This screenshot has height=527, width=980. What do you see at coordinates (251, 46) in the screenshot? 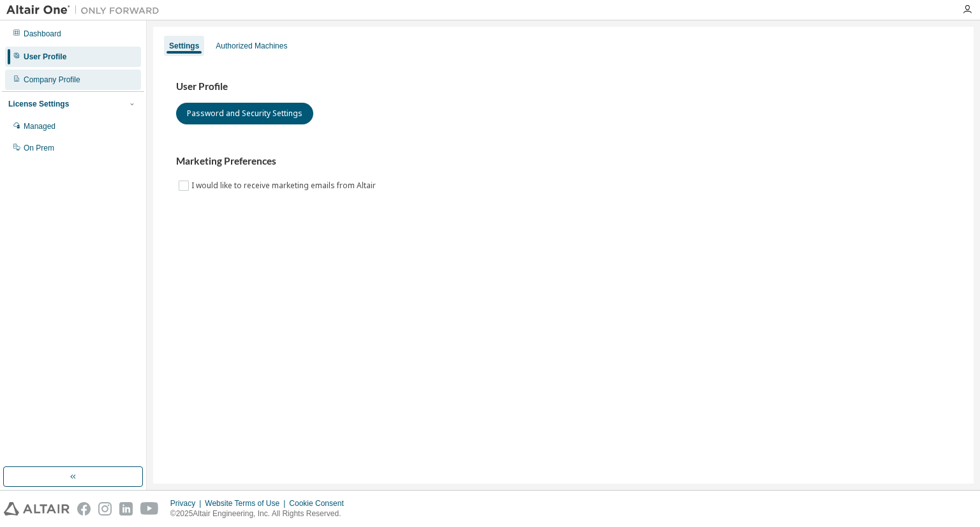
I see `div: Authorized Machines` at bounding box center [251, 46].